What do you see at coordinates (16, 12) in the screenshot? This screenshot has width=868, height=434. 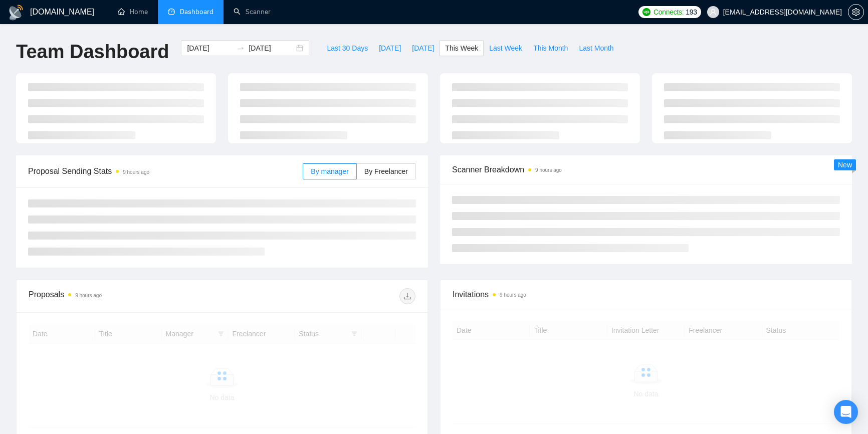 I see `img: logo` at bounding box center [16, 12].